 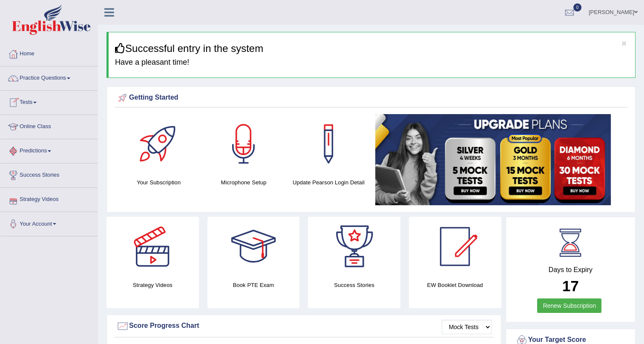 I want to click on a: Home, so click(x=49, y=52).